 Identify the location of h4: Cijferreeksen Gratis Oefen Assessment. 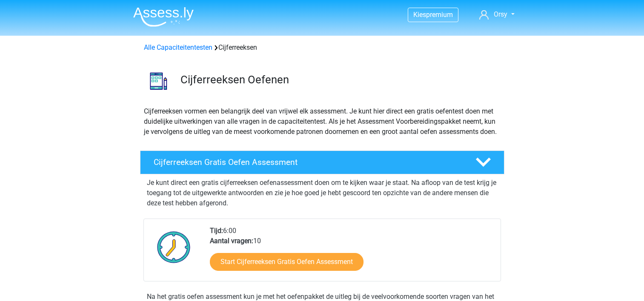
(308, 162).